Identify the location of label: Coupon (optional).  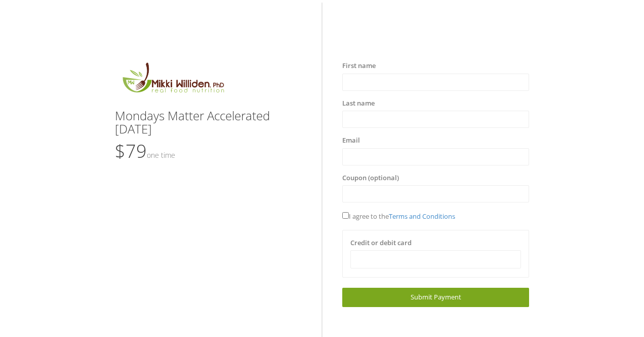
(371, 178).